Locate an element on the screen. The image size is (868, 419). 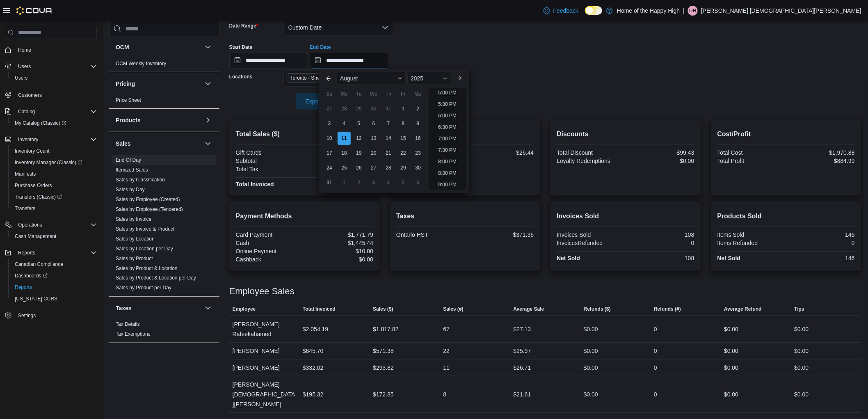
div: Button. Open the year selector. 2025 is currently selected. is located at coordinates (429, 78).